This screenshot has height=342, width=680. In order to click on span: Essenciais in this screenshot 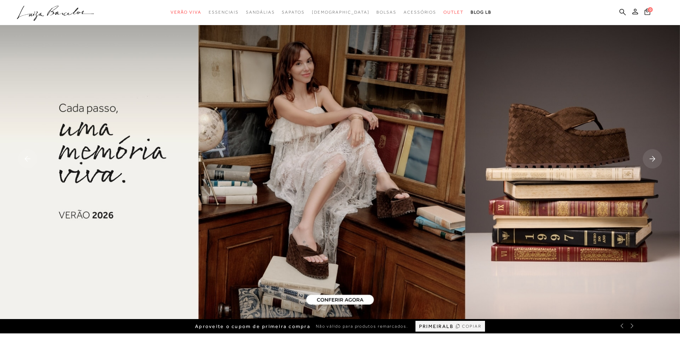, I will do `click(224, 12)`.